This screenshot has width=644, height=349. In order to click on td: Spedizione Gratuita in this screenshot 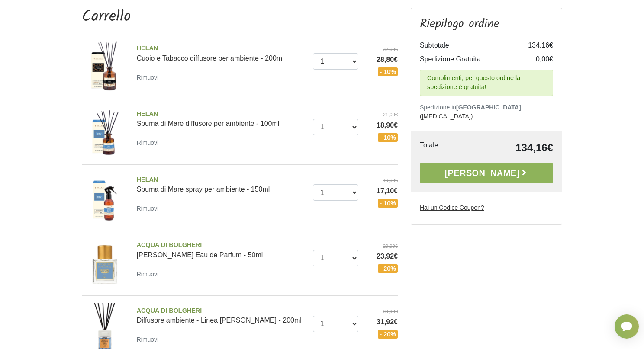, I will do `click(469, 59)`.